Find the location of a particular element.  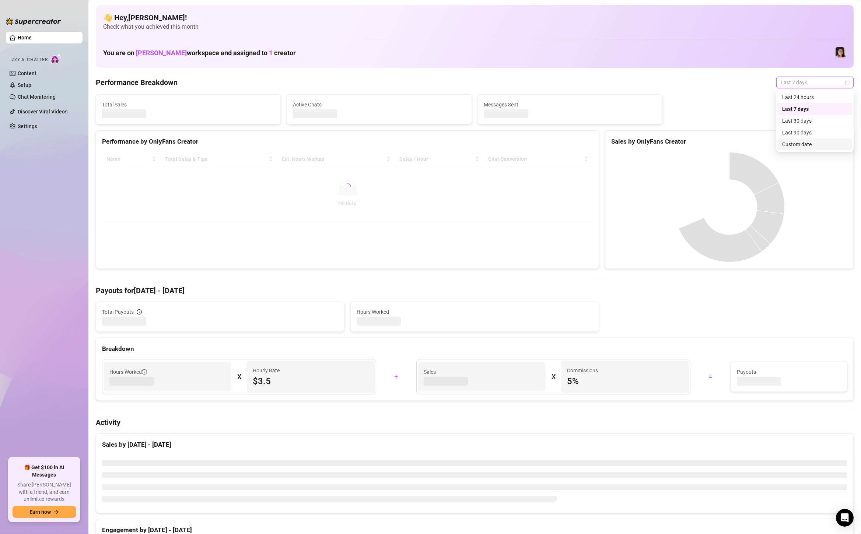

h4: Activity is located at coordinates (475, 423).